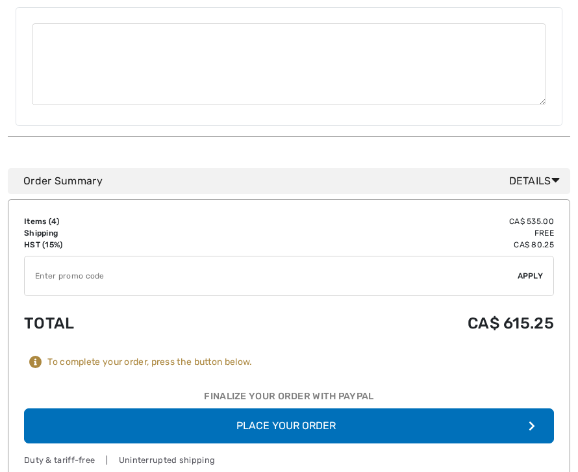  What do you see at coordinates (289, 65) in the screenshot?
I see `textarea: Comments` at bounding box center [289, 65].